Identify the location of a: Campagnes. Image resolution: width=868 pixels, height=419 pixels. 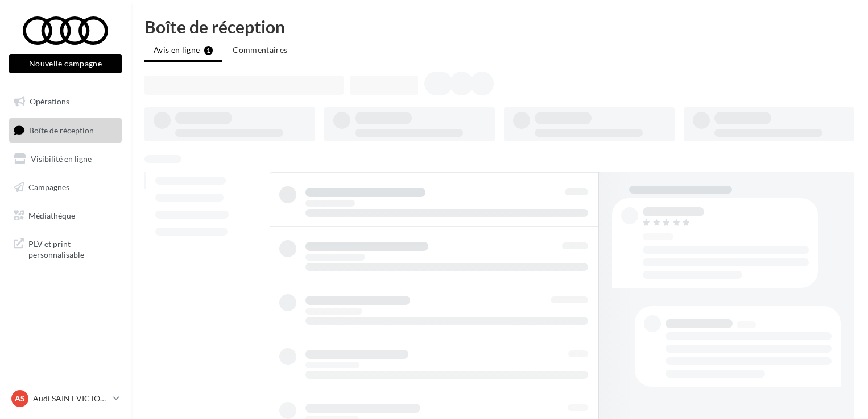
(65, 187).